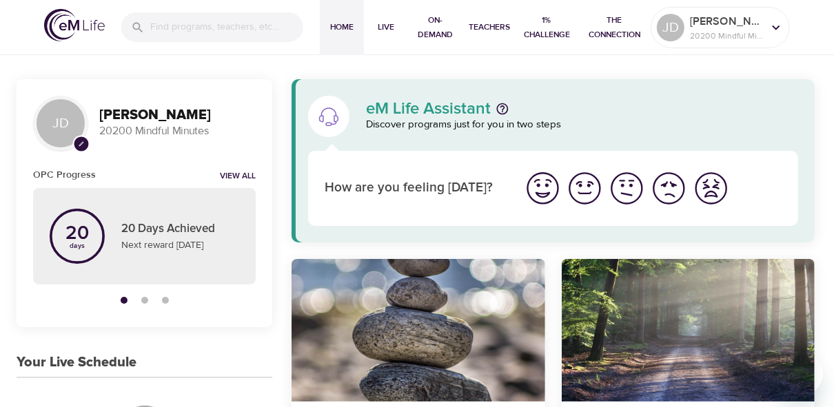 This screenshot has height=407, width=834. Describe the element at coordinates (626, 188) in the screenshot. I see `button: I'm feeling ok` at that location.